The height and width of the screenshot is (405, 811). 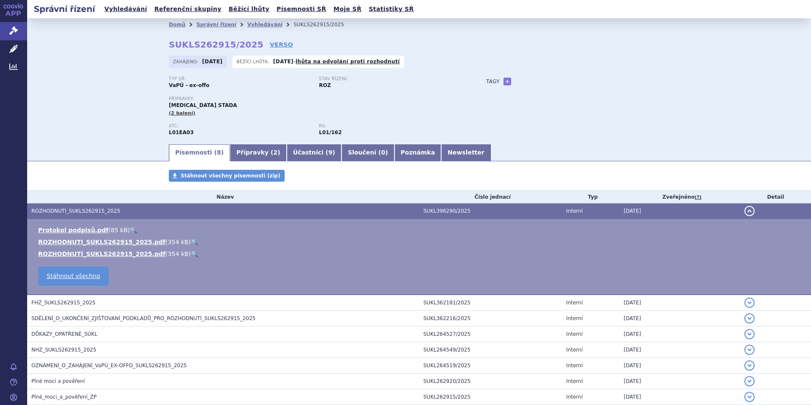 I want to click on p: RS:, so click(x=390, y=126).